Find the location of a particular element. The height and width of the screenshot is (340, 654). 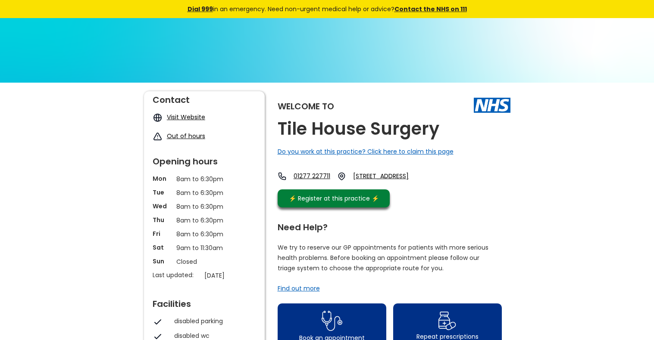

div: Welcome to is located at coordinates (305, 106).